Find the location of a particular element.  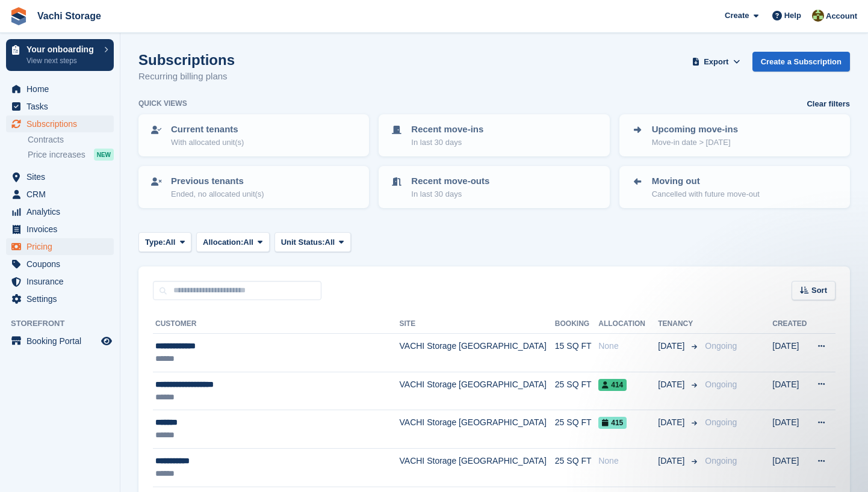

a: Current tenants With allocated unit(s) is located at coordinates (253, 135).